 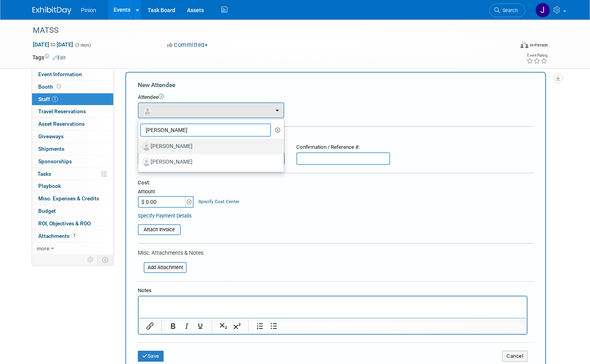 I want to click on a: Staff1, so click(x=72, y=99).